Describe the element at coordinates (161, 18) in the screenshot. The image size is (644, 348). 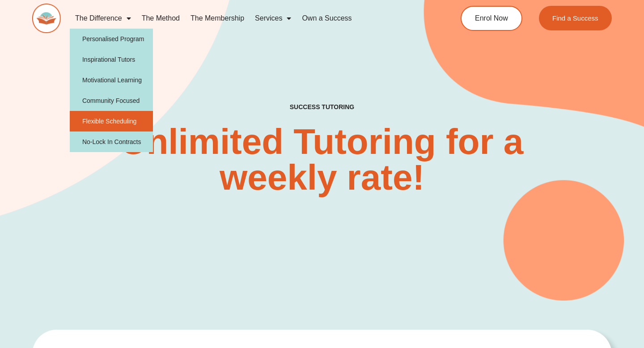
I see `a: The Method` at that location.